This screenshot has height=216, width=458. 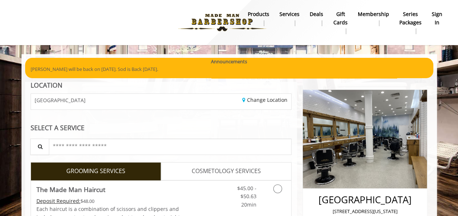 I want to click on span: COSMETOLOGY SERVICES, so click(x=226, y=171).